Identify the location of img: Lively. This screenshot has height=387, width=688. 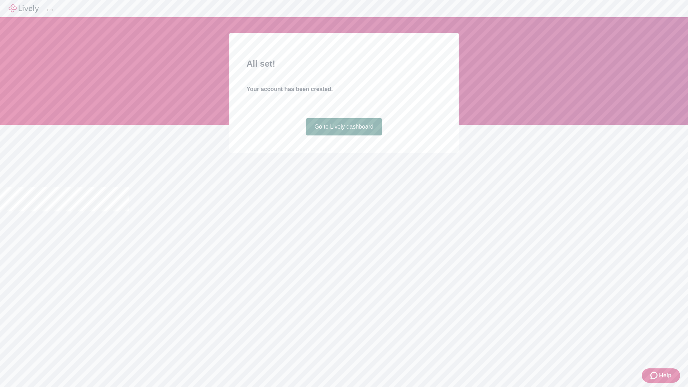
(24, 9).